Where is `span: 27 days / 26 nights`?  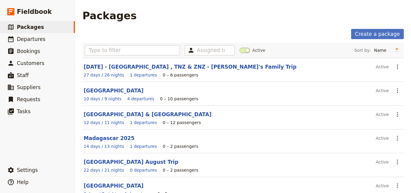 span: 27 days / 26 nights is located at coordinates (104, 75).